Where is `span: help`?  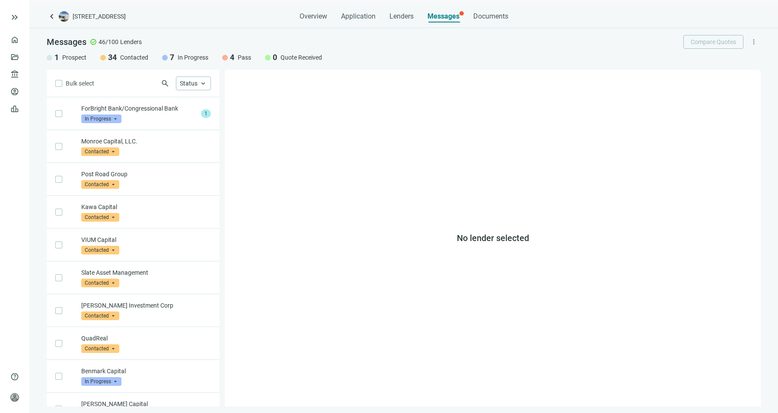
span: help is located at coordinates (15, 377).